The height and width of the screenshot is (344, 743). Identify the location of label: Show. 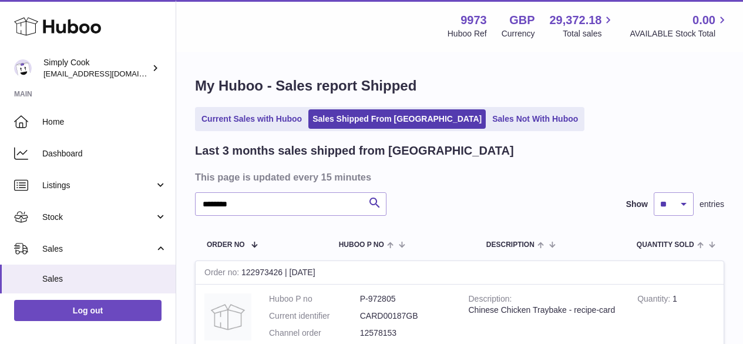
(637, 204).